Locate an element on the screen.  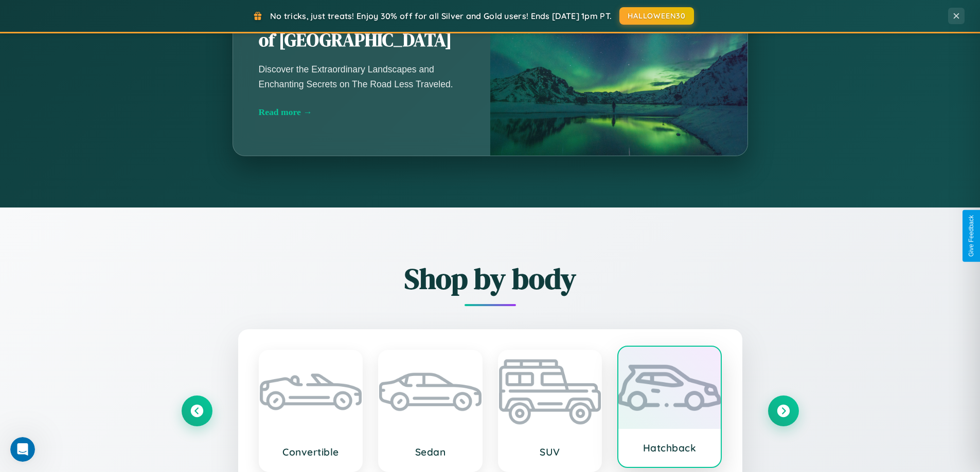
h3: SUV is located at coordinates (550, 453).